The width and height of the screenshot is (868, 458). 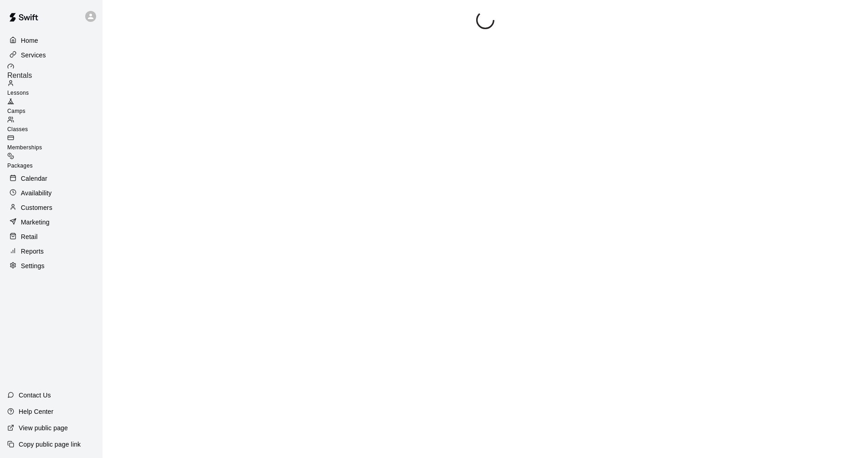 What do you see at coordinates (29, 40) in the screenshot?
I see `p: Home` at bounding box center [29, 40].